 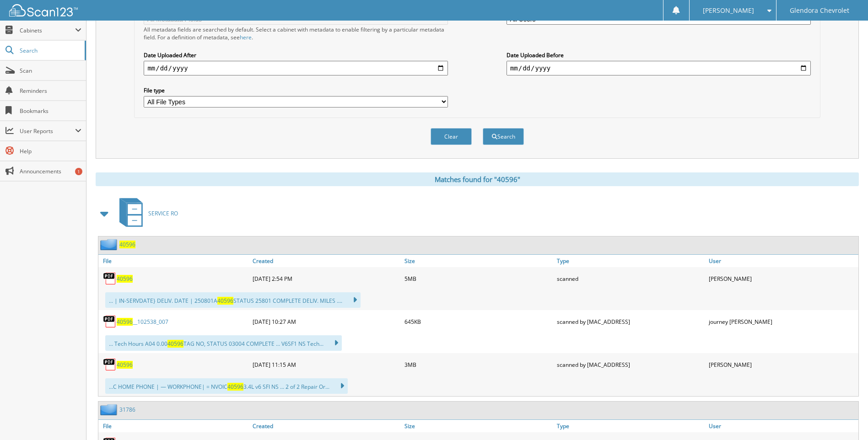 What do you see at coordinates (227, 386) in the screenshot?
I see `div: ...C HOME PHONE | — WORKPHONE| = NVOIC 3.4L v6 SFI NS ... 2 of 2 Repair Or...` at bounding box center [227, 386].